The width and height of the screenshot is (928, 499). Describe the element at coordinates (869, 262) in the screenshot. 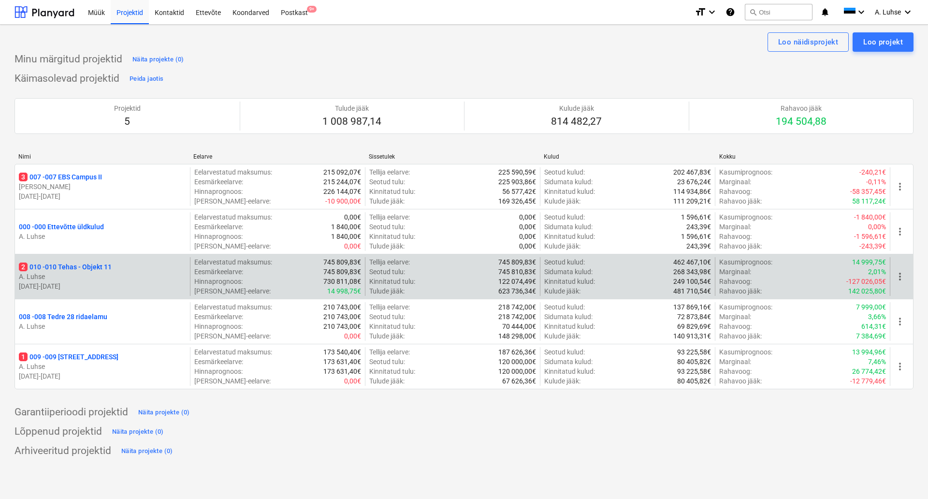

I see `p: 14 999,75€` at that location.